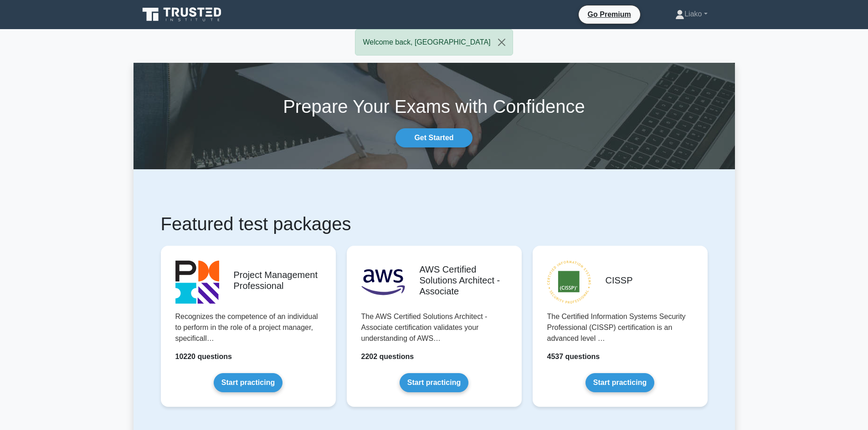  Describe the element at coordinates (502, 43) in the screenshot. I see `button: Close` at that location.